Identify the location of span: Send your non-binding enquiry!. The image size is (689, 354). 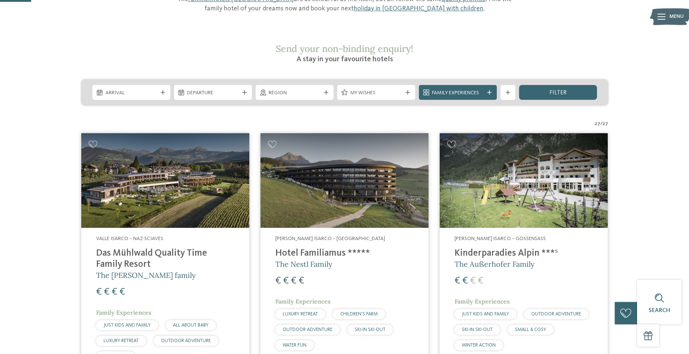
(344, 49).